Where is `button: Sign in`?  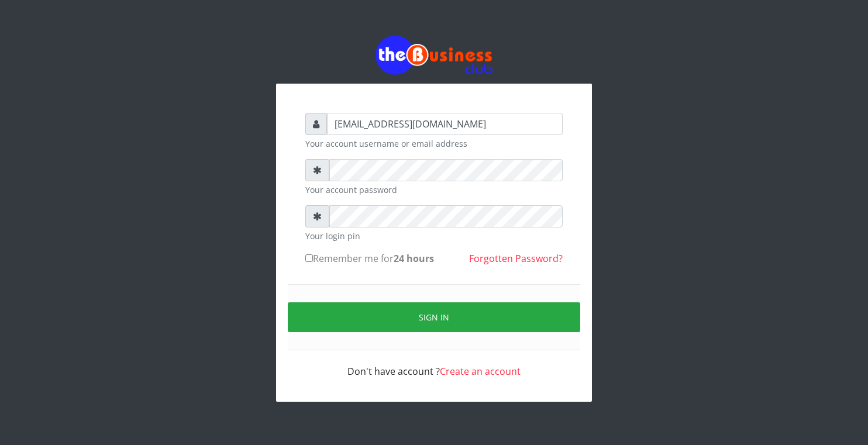 button: Sign in is located at coordinates (434, 317).